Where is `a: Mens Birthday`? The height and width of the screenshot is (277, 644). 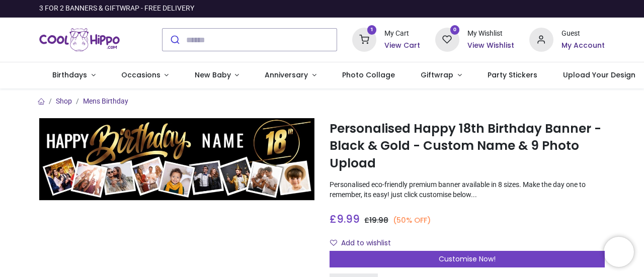
a: Mens Birthday is located at coordinates (105, 101).